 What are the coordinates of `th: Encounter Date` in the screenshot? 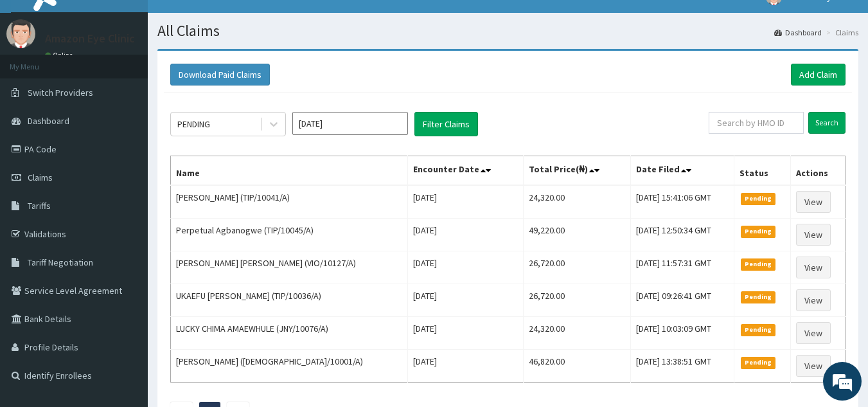 It's located at (466, 171).